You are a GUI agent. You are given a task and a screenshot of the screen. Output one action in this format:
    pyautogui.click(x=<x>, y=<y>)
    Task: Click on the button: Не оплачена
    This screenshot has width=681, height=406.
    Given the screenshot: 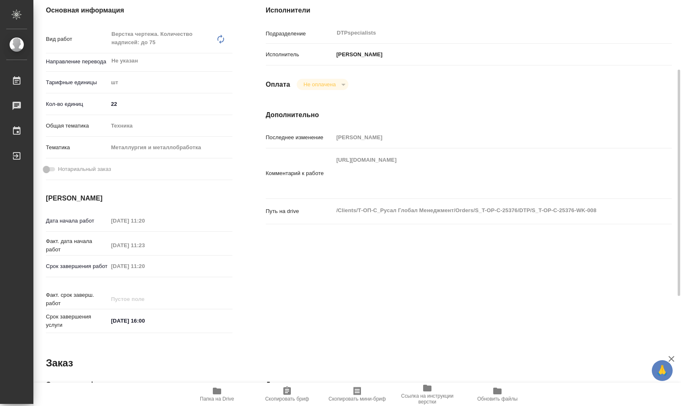 What is the action you would take?
    pyautogui.click(x=319, y=84)
    